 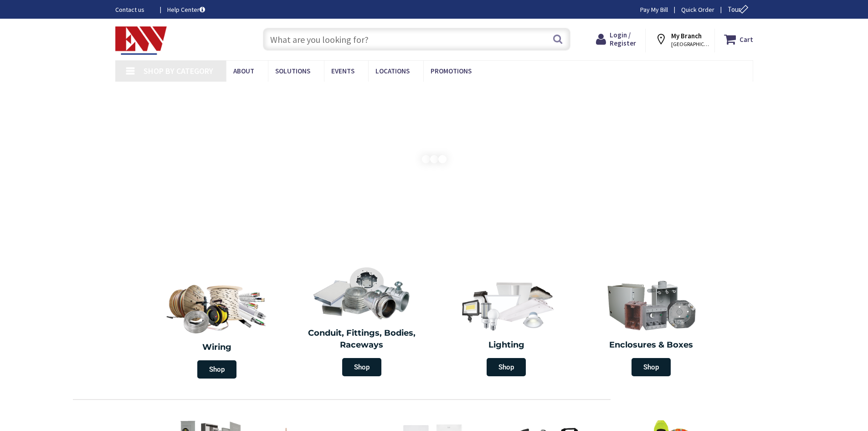 What do you see at coordinates (617, 39) in the screenshot?
I see `a: Login / Register` at bounding box center [617, 39].